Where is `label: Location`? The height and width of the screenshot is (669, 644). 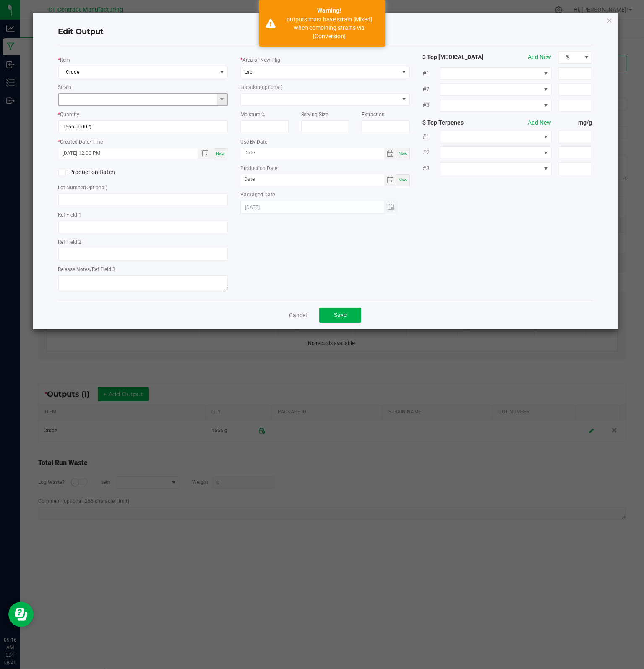 label: Location is located at coordinates (261, 87).